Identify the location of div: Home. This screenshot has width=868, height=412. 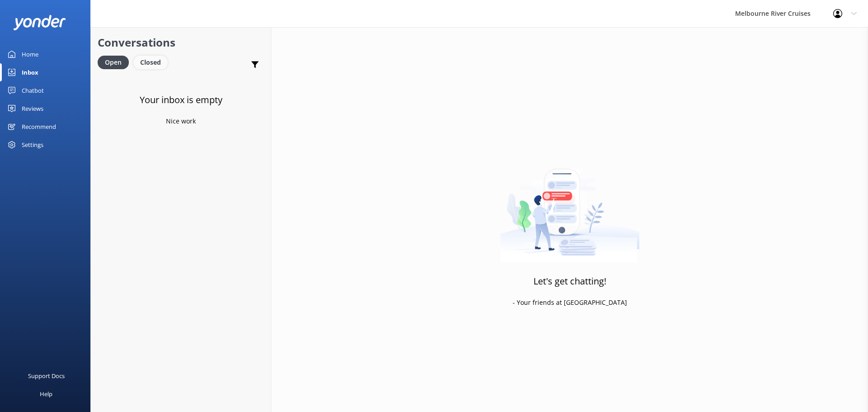
(30, 54).